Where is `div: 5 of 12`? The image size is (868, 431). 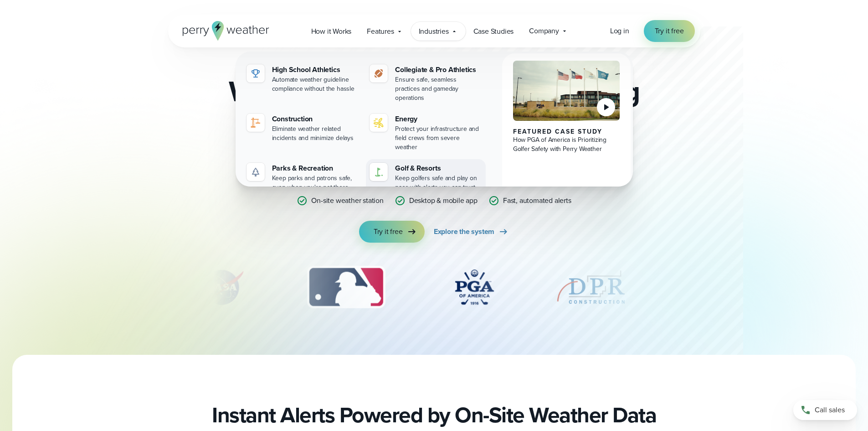
div: 5 of 12 is located at coordinates (591, 287).